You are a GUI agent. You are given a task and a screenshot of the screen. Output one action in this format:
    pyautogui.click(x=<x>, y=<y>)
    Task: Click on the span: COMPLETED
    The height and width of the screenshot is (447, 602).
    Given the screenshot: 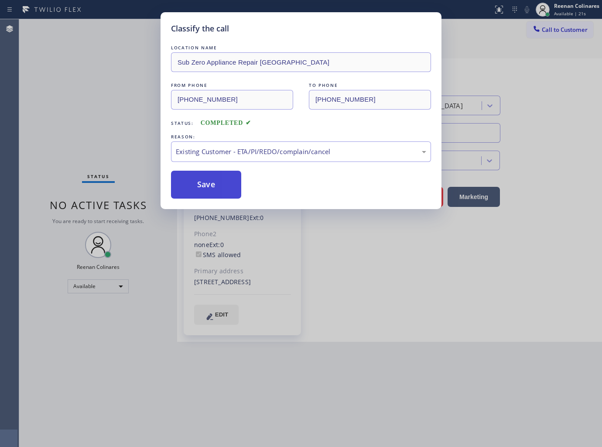 What is the action you would take?
    pyautogui.click(x=226, y=123)
    